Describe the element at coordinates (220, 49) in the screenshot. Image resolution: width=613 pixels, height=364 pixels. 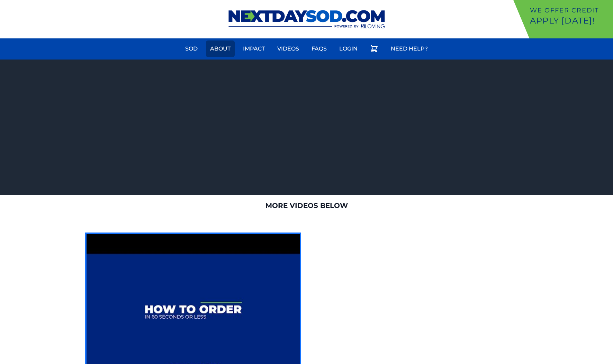
I see `a: About` at that location.